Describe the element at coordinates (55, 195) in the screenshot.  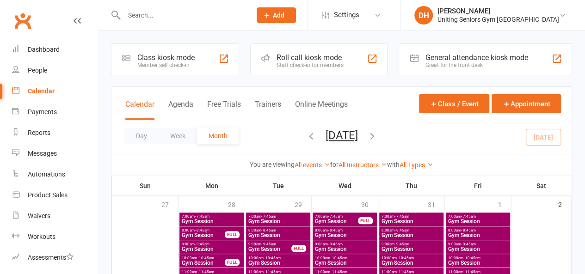
I see `a: Product Sales` at that location.